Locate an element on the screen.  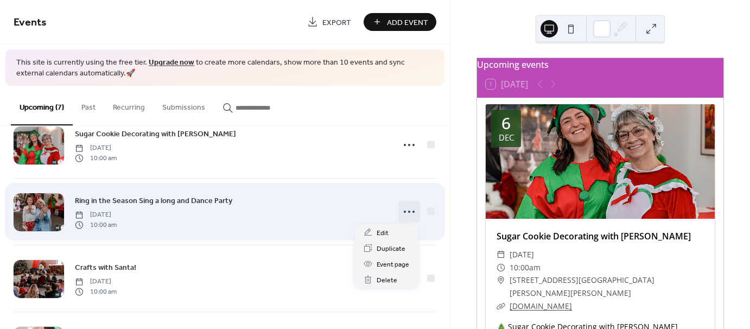
span: Ring in the Season Sing a long and Dance Party is located at coordinates (154, 201).